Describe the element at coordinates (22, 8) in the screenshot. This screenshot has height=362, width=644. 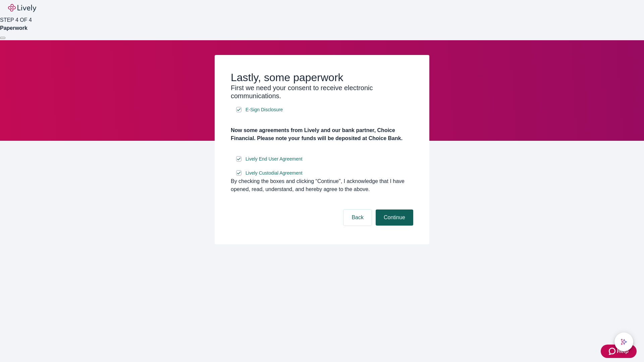
I see `img: Lively` at that location.